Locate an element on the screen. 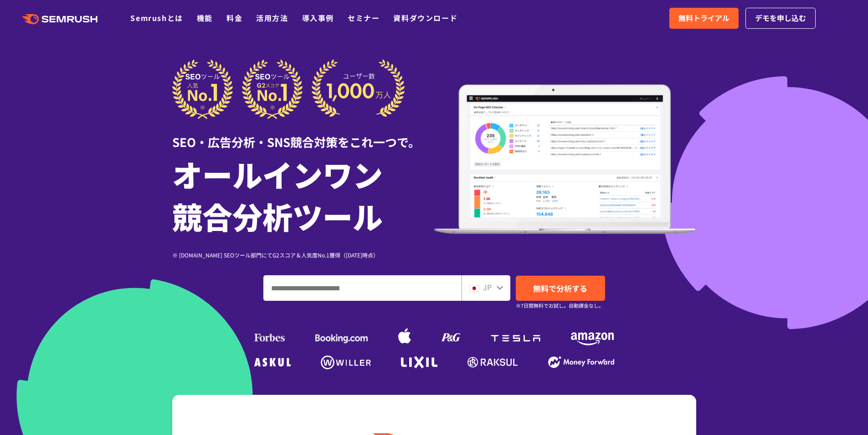 The image size is (868, 435). span: 無料トライアル is located at coordinates (704, 18).